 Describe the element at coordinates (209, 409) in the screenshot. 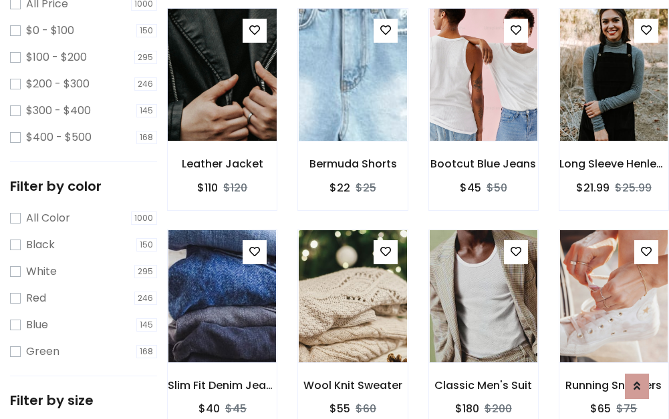

I see `h6: $40` at that location.